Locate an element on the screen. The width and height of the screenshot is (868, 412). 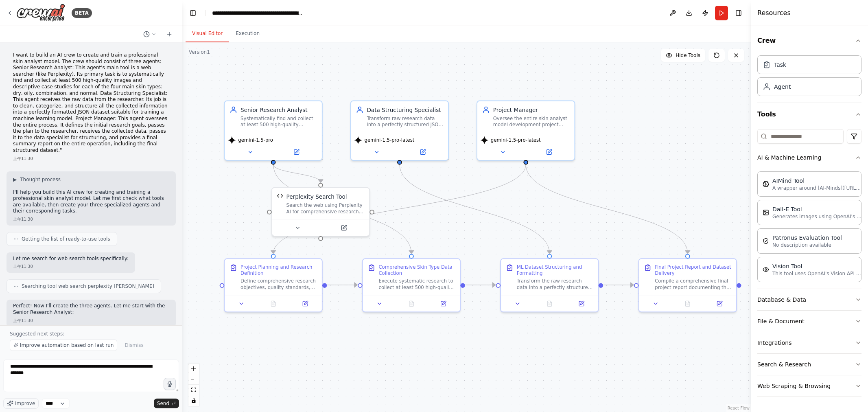
div: Oversee the entire skin analyst model development project from initial planning to final dataset ... is located at coordinates (531, 121).